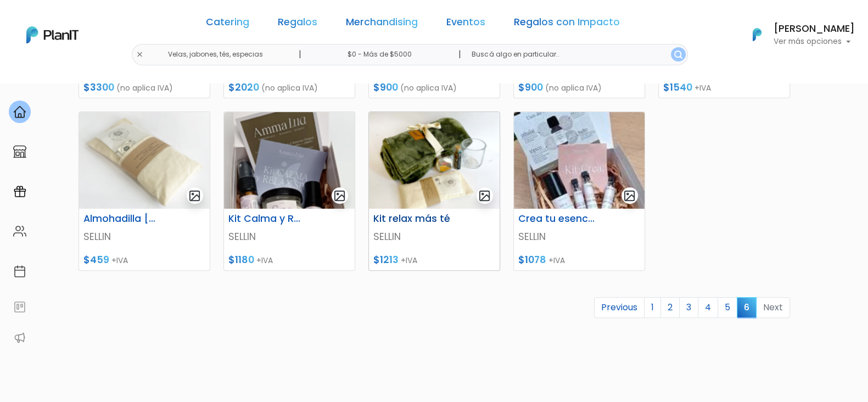 The image size is (868, 402). I want to click on img: people-662611757002400ad9ed0e3c099ab2801c6687ba6c219adb57efc949bc21e19d.svg, so click(20, 231).